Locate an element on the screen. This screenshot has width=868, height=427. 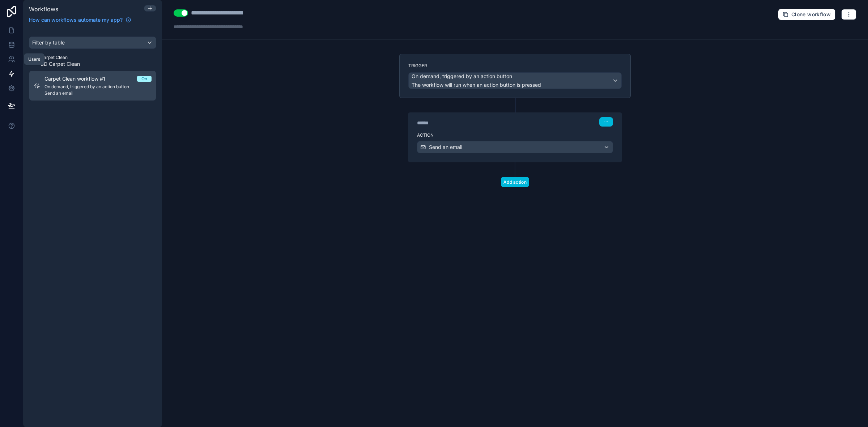
label: Action is located at coordinates (515, 136).